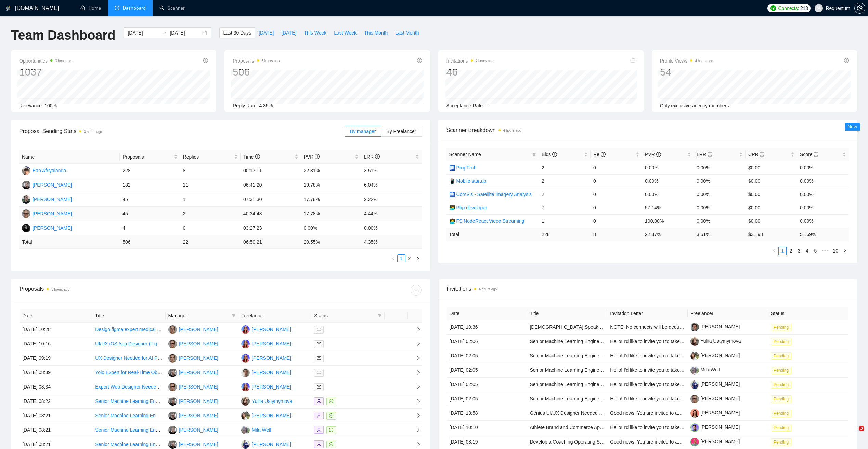 The height and width of the screenshot is (449, 868). I want to click on td: 2.22%, so click(391, 200).